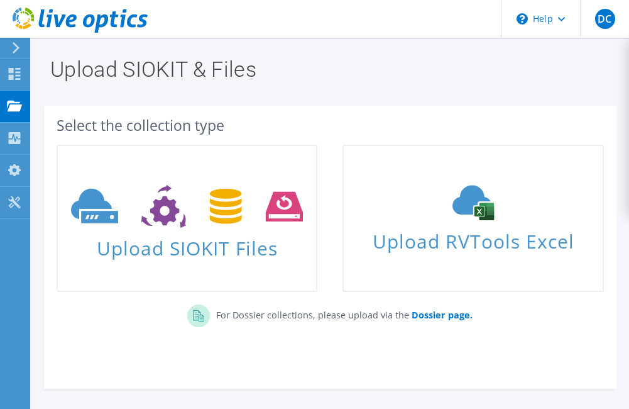  What do you see at coordinates (441, 314) in the screenshot?
I see `a: Dossier page.` at bounding box center [441, 314].